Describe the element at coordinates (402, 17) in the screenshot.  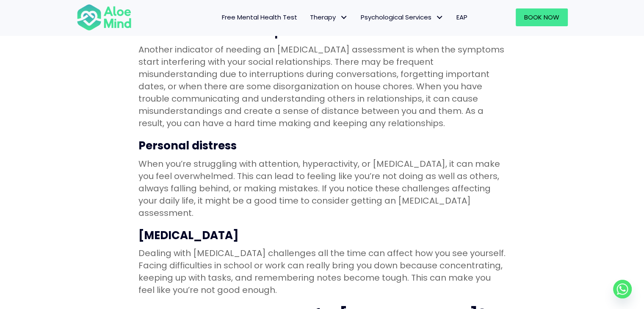
I see `a: Psychological ServicesPsychological Services: submenu` at that location.